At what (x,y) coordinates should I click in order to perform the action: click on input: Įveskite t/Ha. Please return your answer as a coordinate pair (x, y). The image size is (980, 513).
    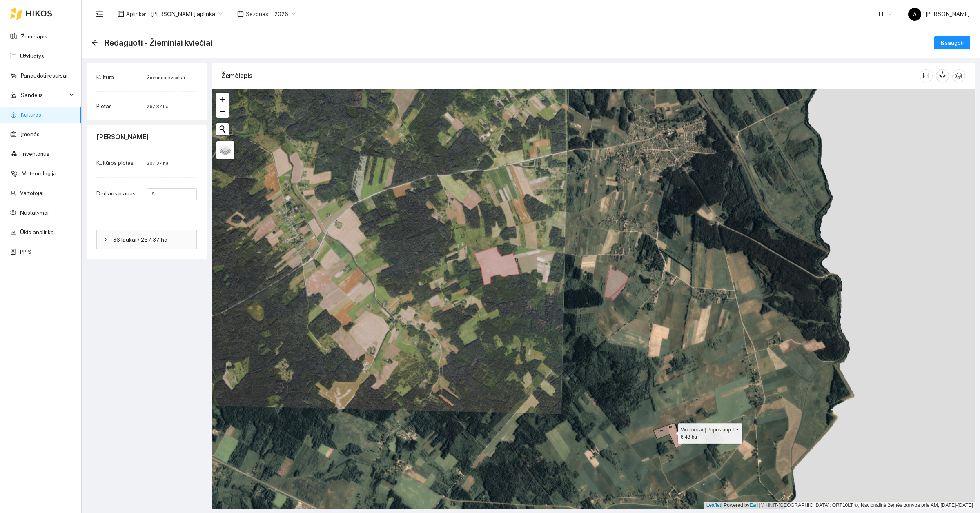
    Looking at the image, I should click on (172, 193).